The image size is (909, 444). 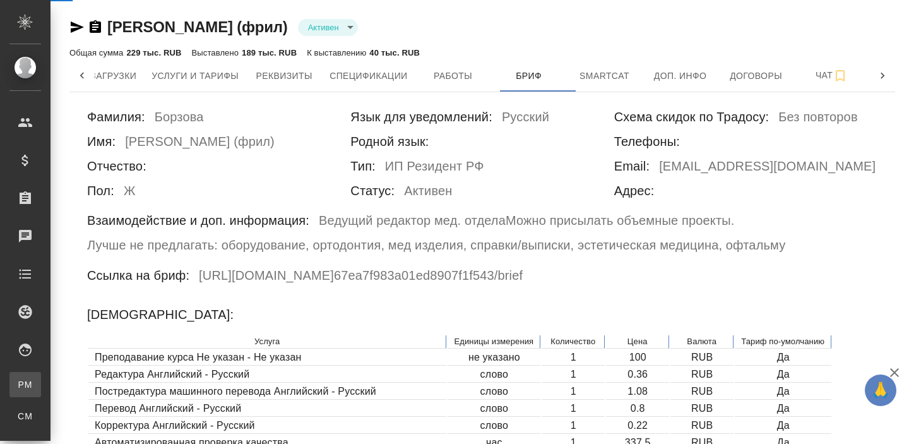 I want to click on span: CM, so click(x=25, y=416).